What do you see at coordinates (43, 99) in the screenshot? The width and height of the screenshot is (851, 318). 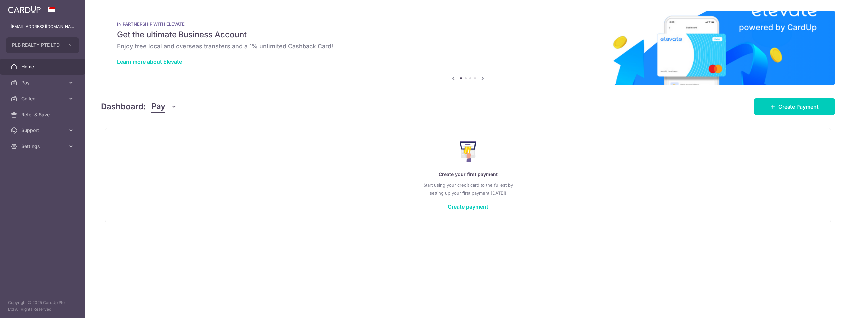 I see `span: Collect` at bounding box center [43, 99].